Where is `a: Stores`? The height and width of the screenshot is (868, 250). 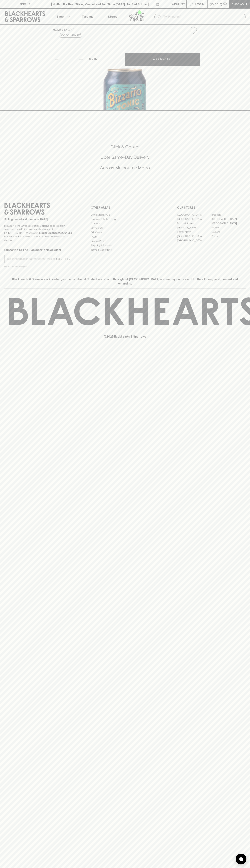 a: Stores is located at coordinates (113, 16).